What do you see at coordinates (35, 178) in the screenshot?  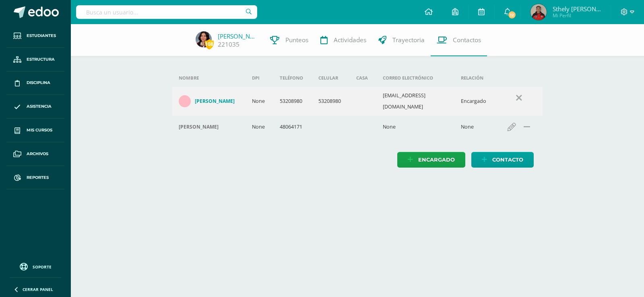 I see `a: Reportes` at bounding box center [35, 178].